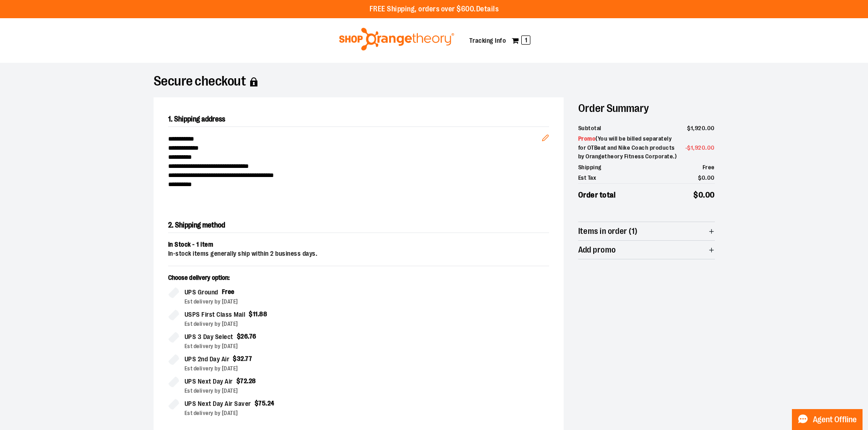  What do you see at coordinates (488, 9) in the screenshot?
I see `a: Details` at bounding box center [488, 9].